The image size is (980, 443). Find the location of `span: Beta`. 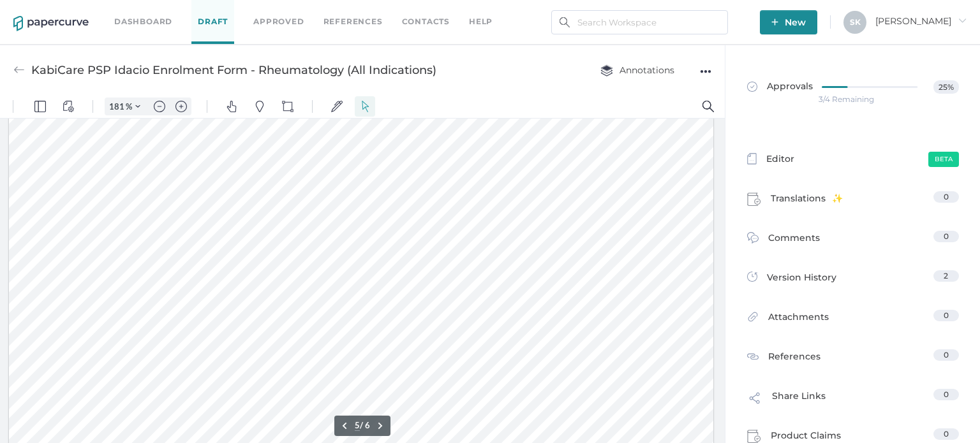

span: Beta is located at coordinates (943, 159).